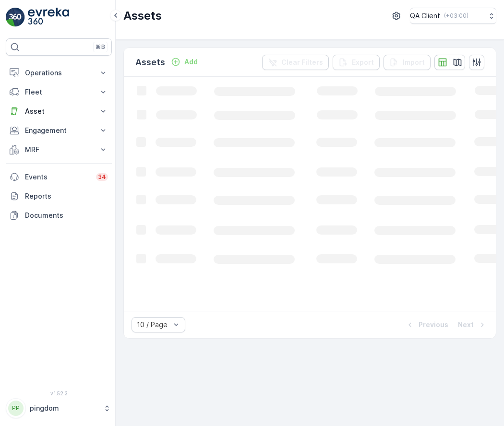 The height and width of the screenshot is (426, 504). Describe the element at coordinates (66, 216) in the screenshot. I see `p: Documents` at that location.